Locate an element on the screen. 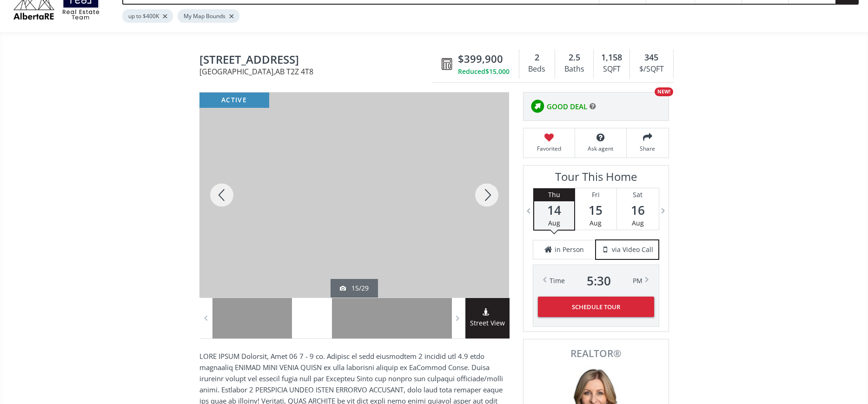 The height and width of the screenshot is (404, 868). div: 2.5 is located at coordinates (574, 58).